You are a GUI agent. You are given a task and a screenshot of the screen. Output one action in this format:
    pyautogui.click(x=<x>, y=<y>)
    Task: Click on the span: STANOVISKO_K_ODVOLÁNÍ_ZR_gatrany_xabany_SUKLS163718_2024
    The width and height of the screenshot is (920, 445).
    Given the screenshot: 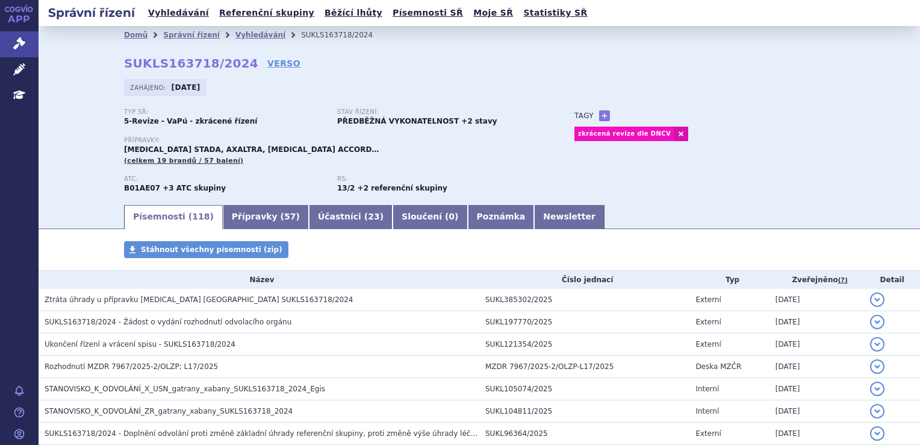 What is the action you would take?
    pyautogui.click(x=169, y=411)
    